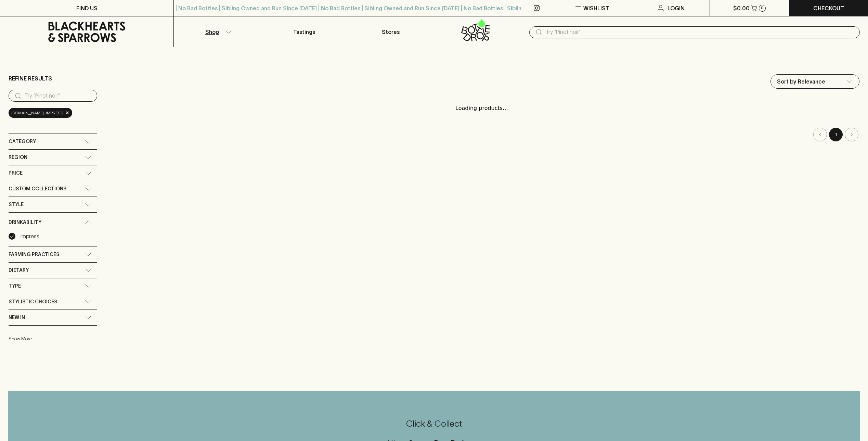 The width and height of the screenshot is (868, 441). I want to click on p: Checkout, so click(829, 9).